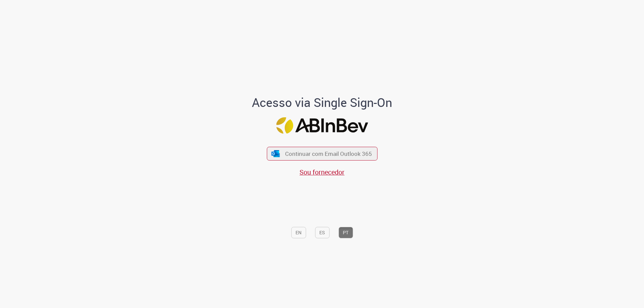  Describe the element at coordinates (322, 125) in the screenshot. I see `img: Logo ABInBev` at that location.